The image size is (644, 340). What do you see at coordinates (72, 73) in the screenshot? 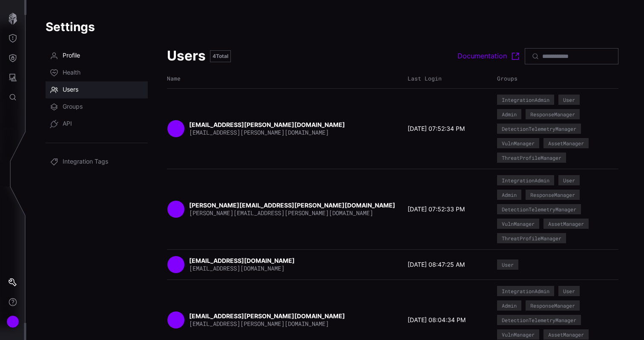
I see `span: Health` at bounding box center [72, 73].